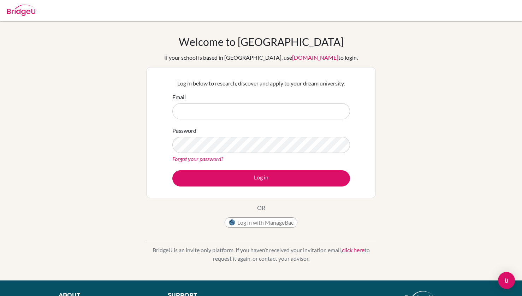 The image size is (522, 296). Describe the element at coordinates (198, 159) in the screenshot. I see `a: Forgot your password?` at that location.